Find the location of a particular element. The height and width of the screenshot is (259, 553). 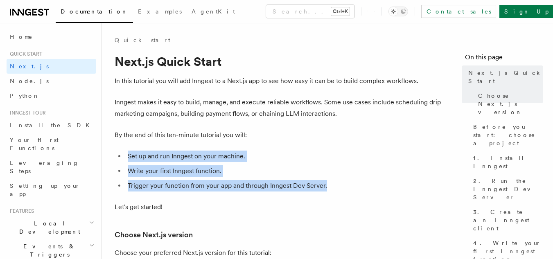

span: Install the SDK is located at coordinates (52, 125).